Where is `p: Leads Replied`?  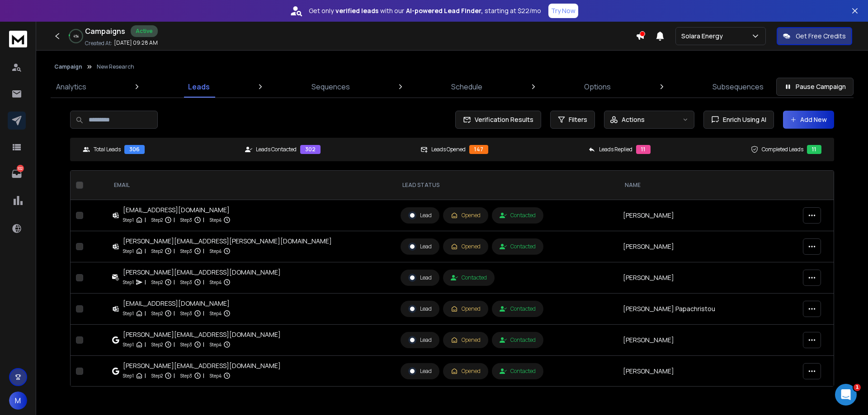
p: Leads Replied is located at coordinates (616, 149).